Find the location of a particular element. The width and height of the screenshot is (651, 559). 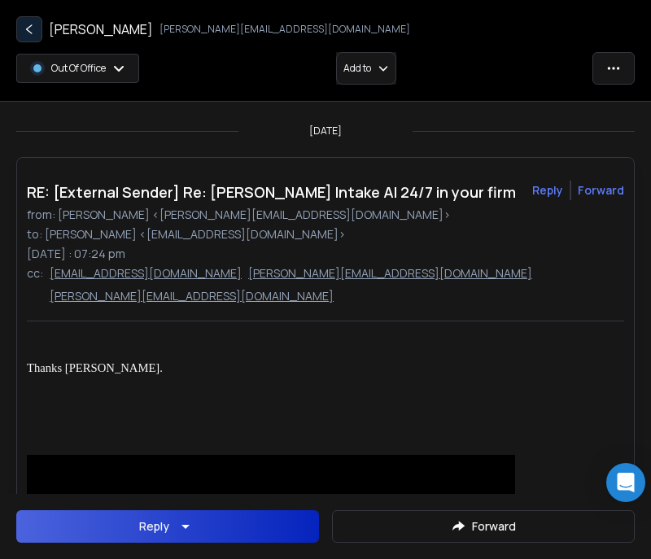

p: cc: is located at coordinates (35, 285).